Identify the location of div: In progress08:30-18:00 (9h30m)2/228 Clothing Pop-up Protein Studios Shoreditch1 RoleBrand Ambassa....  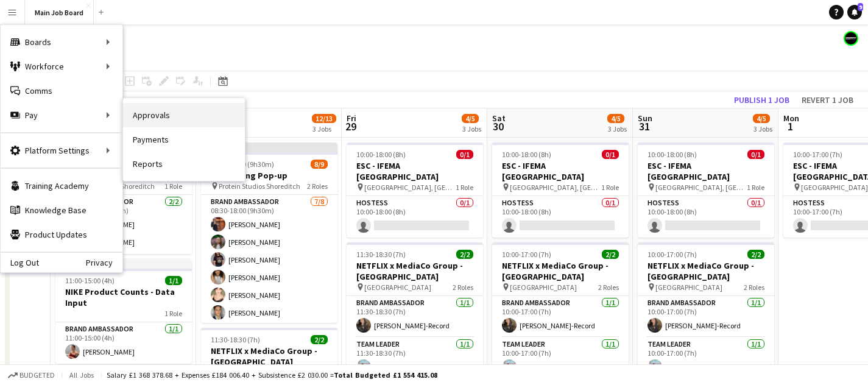
(124, 198).